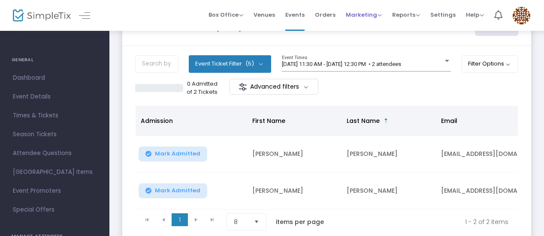 This screenshot has width=544, height=236. Describe the element at coordinates (180, 220) in the screenshot. I see `span: Page 1` at that location.